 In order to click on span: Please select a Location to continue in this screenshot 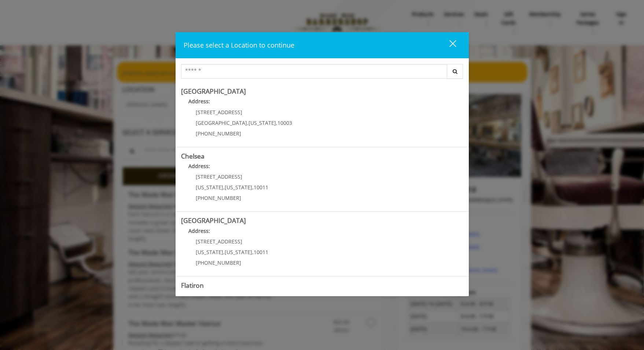, I will do `click(239, 45)`.